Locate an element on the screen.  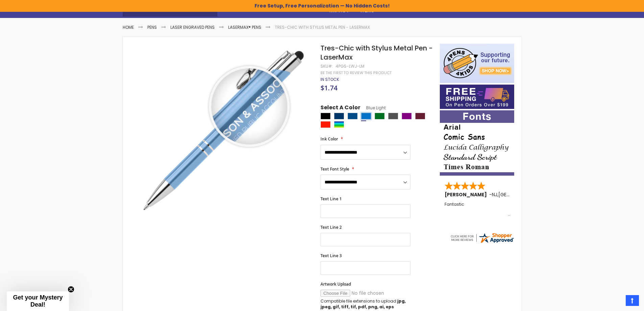
span: Artwork Upload is located at coordinates (336, 284).